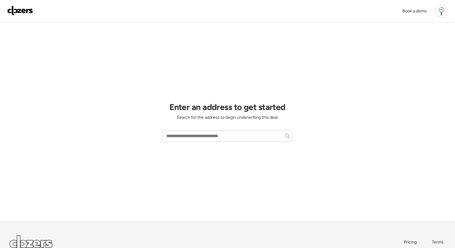 The width and height of the screenshot is (455, 248). What do you see at coordinates (410, 242) in the screenshot?
I see `span: Pricing` at bounding box center [410, 242].